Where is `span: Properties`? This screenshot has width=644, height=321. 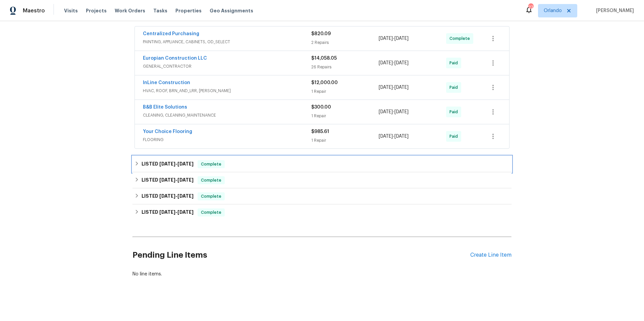
span: Properties is located at coordinates (188, 11).